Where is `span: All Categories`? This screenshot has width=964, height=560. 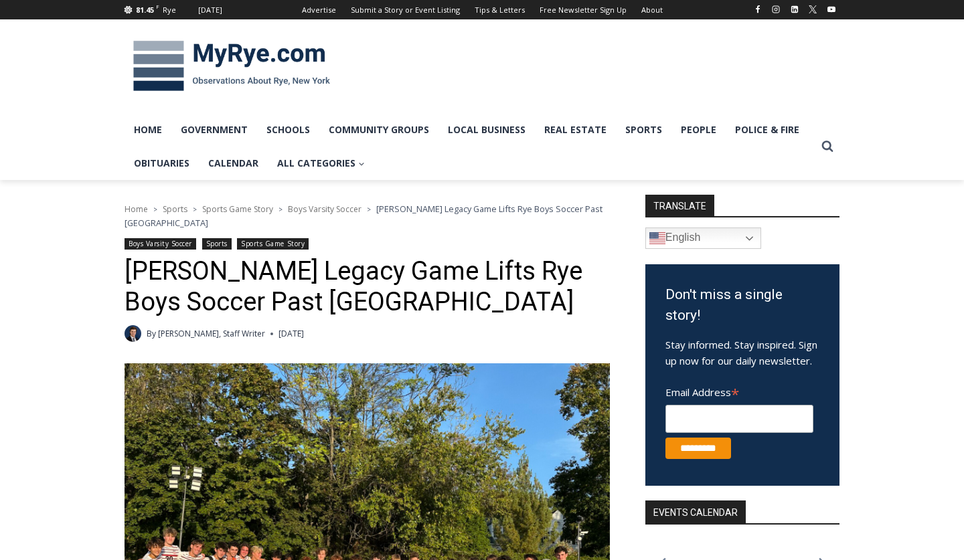 span: All Categories is located at coordinates (321, 164).